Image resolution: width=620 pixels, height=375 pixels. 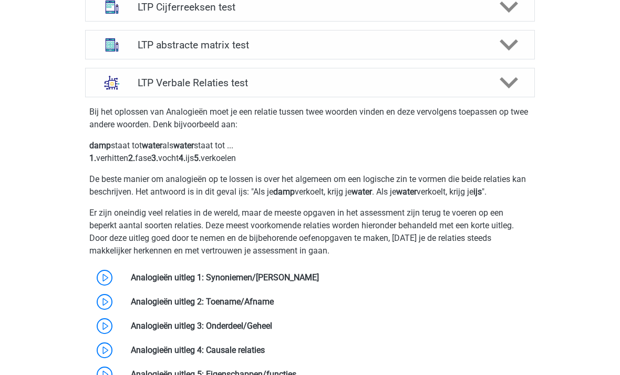 What do you see at coordinates (477, 191) in the screenshot?
I see `b: ijs` at bounding box center [477, 191].